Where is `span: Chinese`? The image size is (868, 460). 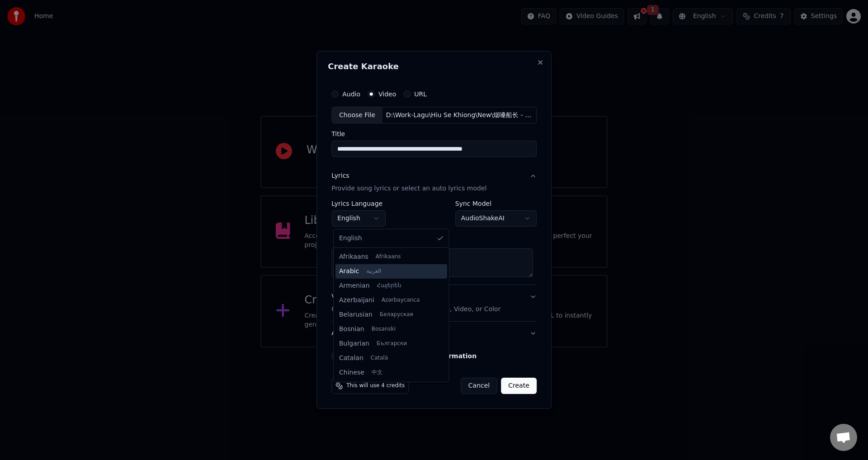 span: Chinese is located at coordinates (352, 373).